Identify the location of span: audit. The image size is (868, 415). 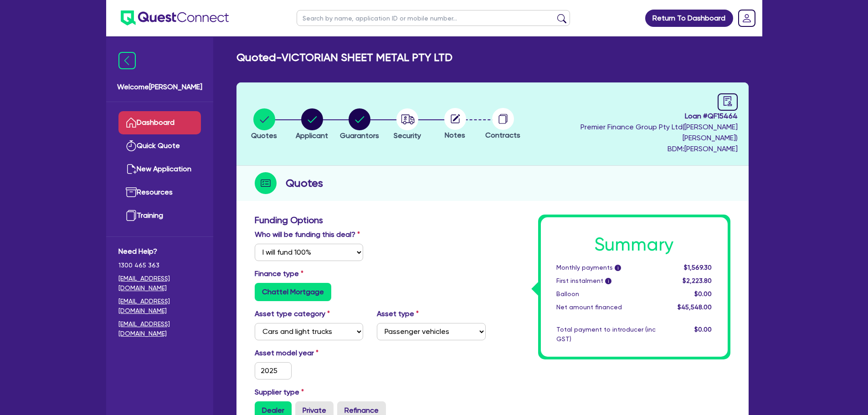
(727, 101).